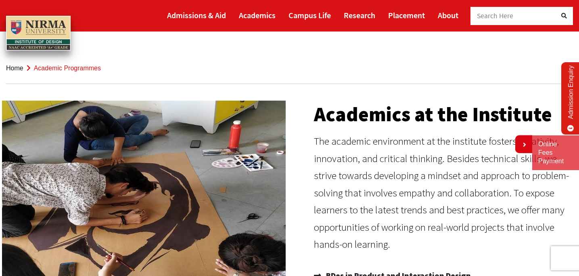  I want to click on a: Campus Life, so click(309, 15).